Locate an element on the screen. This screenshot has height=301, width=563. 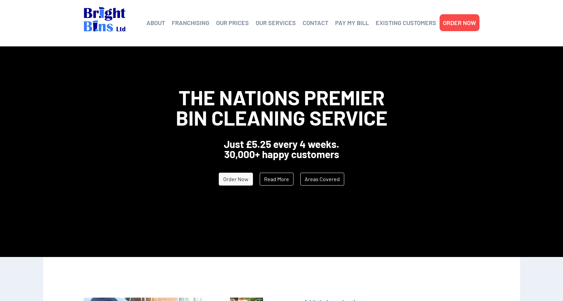
a: ORDER NOW is located at coordinates (460, 23).